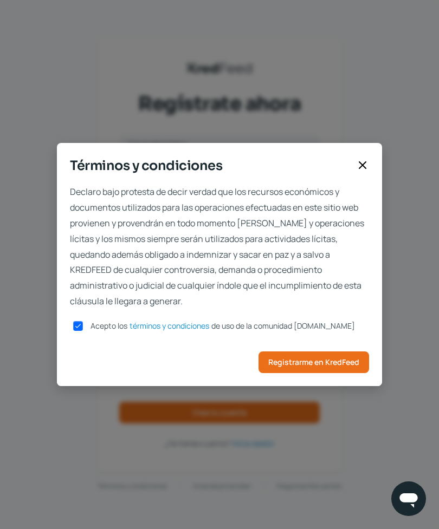 This screenshot has width=439, height=529. Describe the element at coordinates (219, 246) in the screenshot. I see `span: Declaro bajo protesta de decir verdad que los recursos económicos y documentos utilizados para la...` at that location.